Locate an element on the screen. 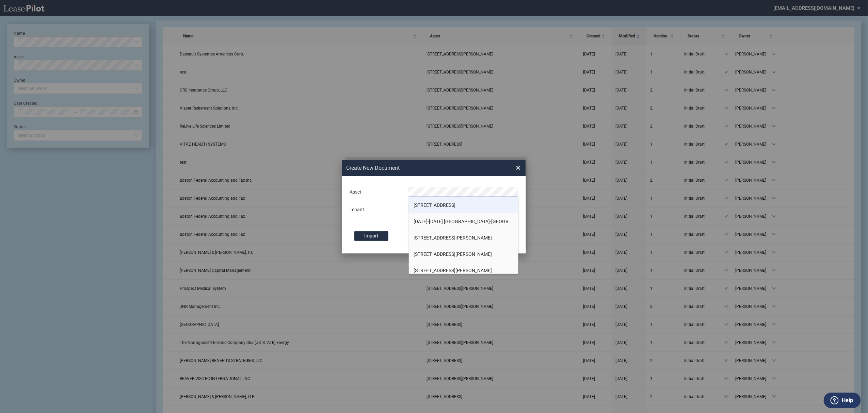  h2: Create New Document is located at coordinates (418, 168).